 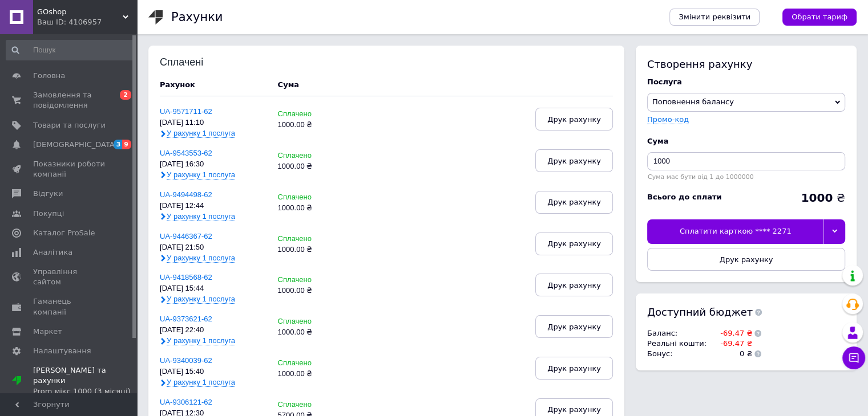 I want to click on div: Послуга, so click(x=746, y=82).